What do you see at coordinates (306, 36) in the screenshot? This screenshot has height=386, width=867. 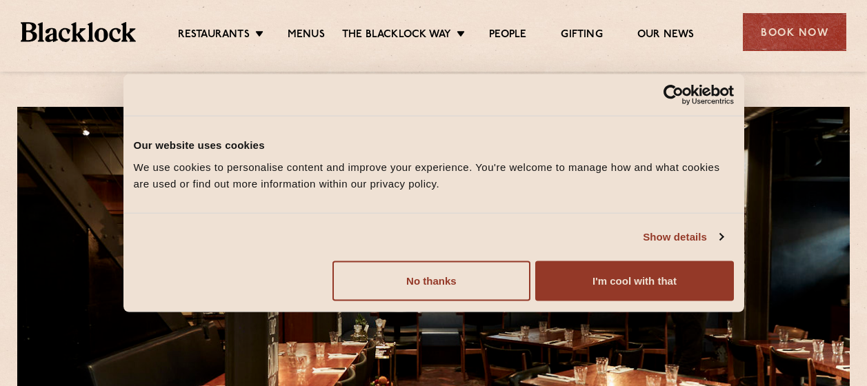 I see `a: Menus` at bounding box center [306, 36].